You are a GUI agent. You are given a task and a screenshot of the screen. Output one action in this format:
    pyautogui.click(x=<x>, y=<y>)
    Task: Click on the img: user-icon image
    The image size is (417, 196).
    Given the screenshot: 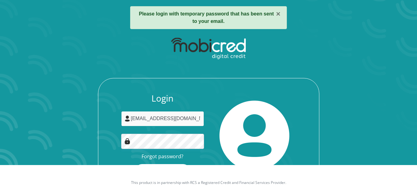 What is the action you would take?
    pyautogui.click(x=127, y=119)
    